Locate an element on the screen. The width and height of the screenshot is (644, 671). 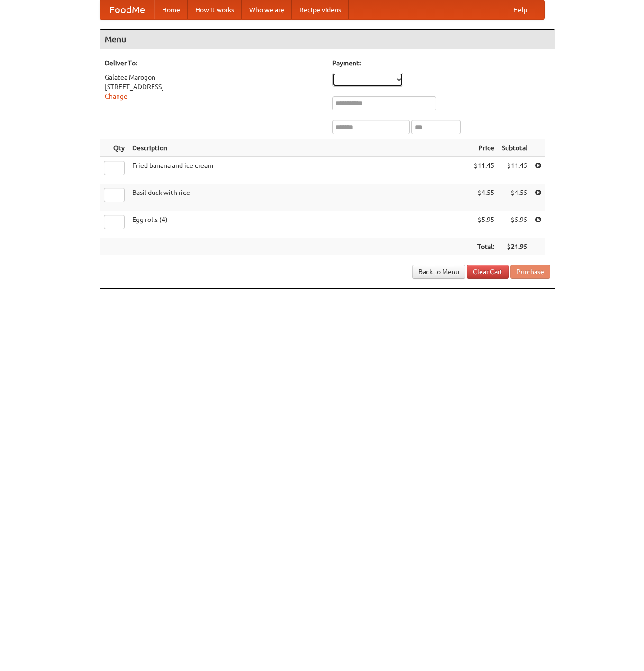
a: Clear Cart is located at coordinates (488, 271).